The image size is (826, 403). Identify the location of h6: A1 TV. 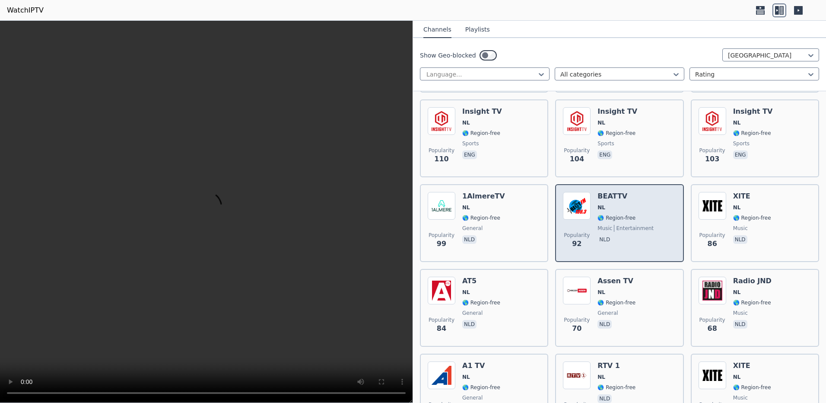
(481, 366).